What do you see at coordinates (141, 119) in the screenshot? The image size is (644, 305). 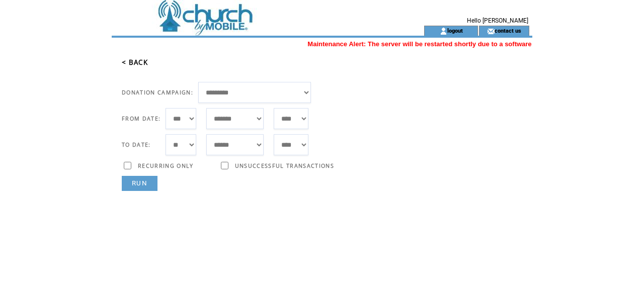 I see `span: FROM DATE:` at bounding box center [141, 119].